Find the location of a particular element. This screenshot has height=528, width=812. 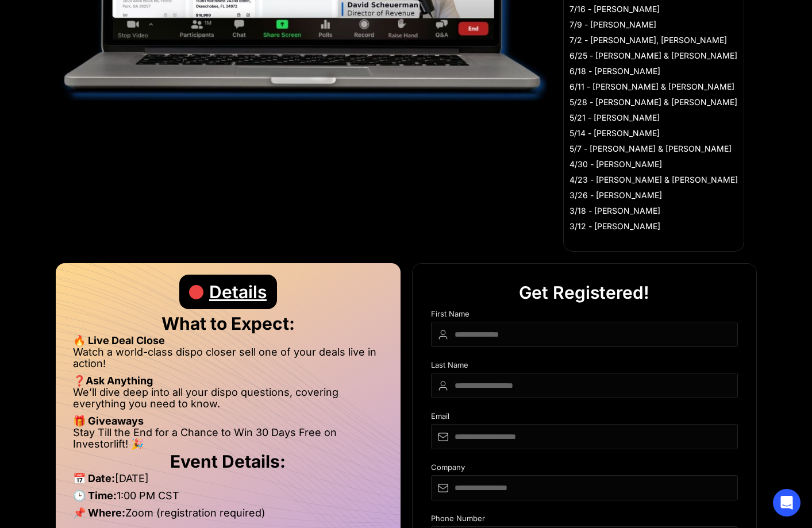

li: Zoom (registration required) is located at coordinates (228, 516).